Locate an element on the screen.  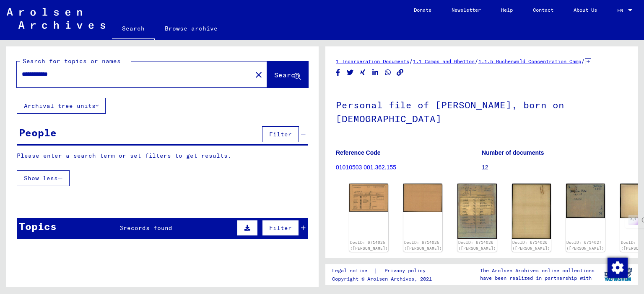
a: 1 Incarceration Documents is located at coordinates (372, 61).